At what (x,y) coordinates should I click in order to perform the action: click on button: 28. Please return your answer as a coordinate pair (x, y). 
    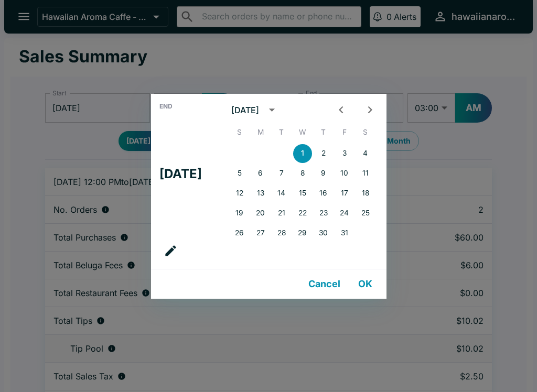
    Looking at the image, I should click on (282, 233).